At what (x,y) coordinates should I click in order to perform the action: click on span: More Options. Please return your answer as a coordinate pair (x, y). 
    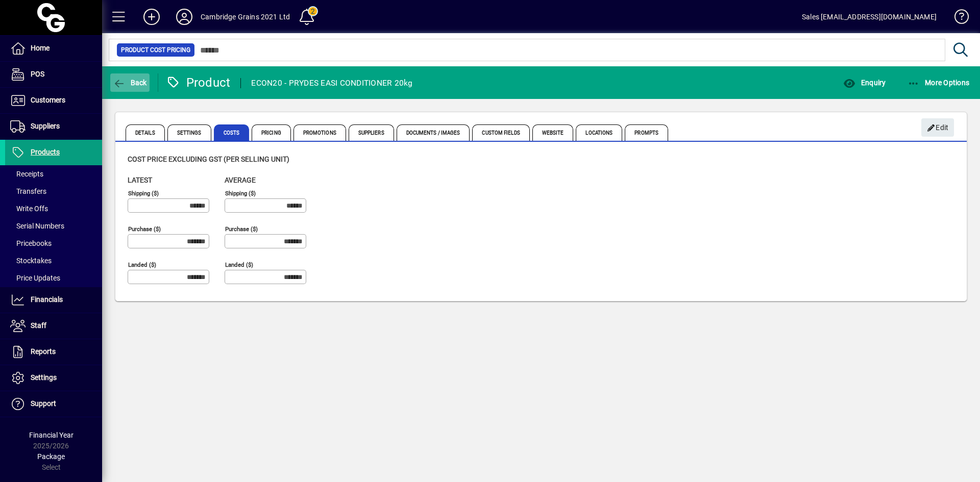
    Looking at the image, I should click on (939, 83).